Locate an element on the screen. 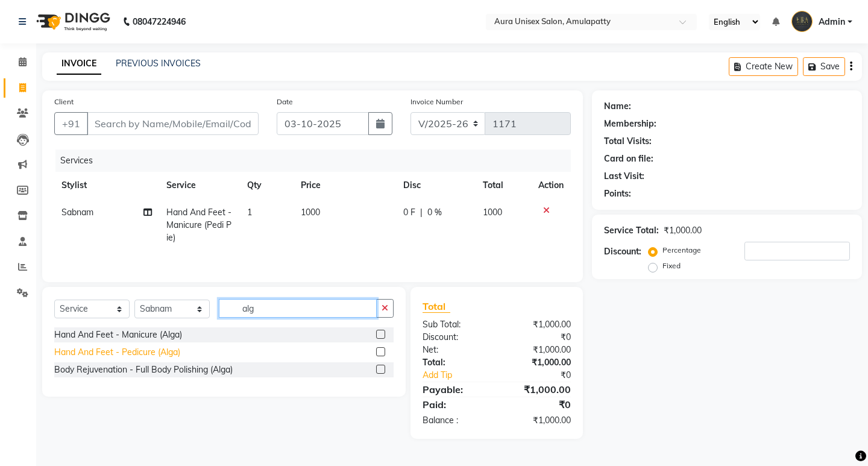  div: Service Total: is located at coordinates (631, 230).